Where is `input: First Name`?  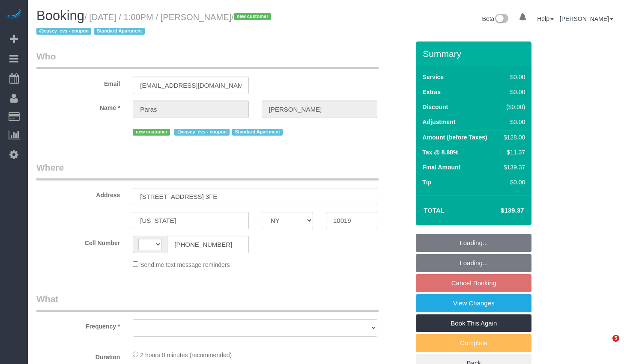 input: First Name is located at coordinates (190, 109).